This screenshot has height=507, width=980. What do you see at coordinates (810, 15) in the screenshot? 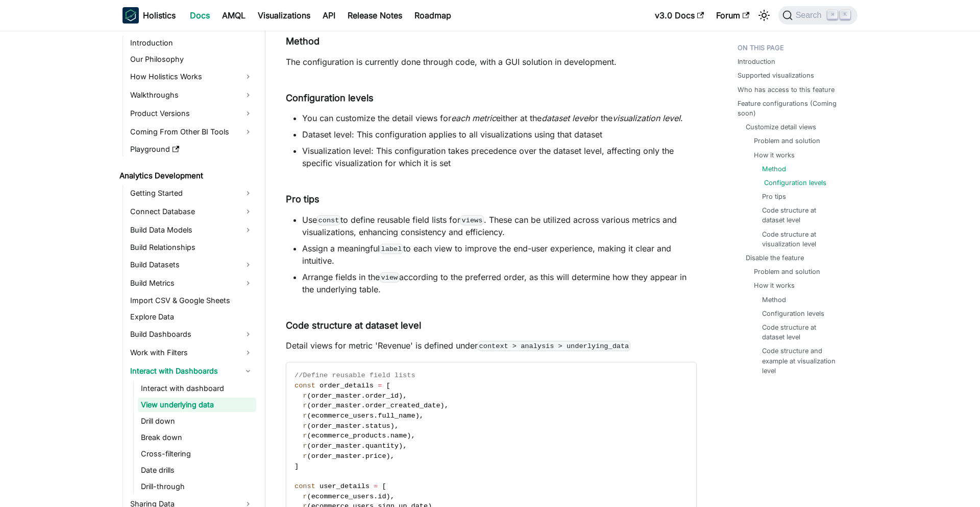
I see `span: Search` at bounding box center [810, 15].